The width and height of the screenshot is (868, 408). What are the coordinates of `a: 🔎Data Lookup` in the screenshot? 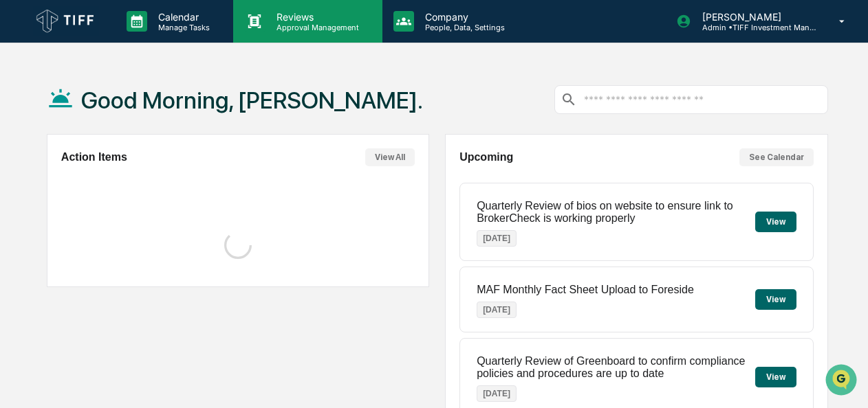 It's located at (50, 205).